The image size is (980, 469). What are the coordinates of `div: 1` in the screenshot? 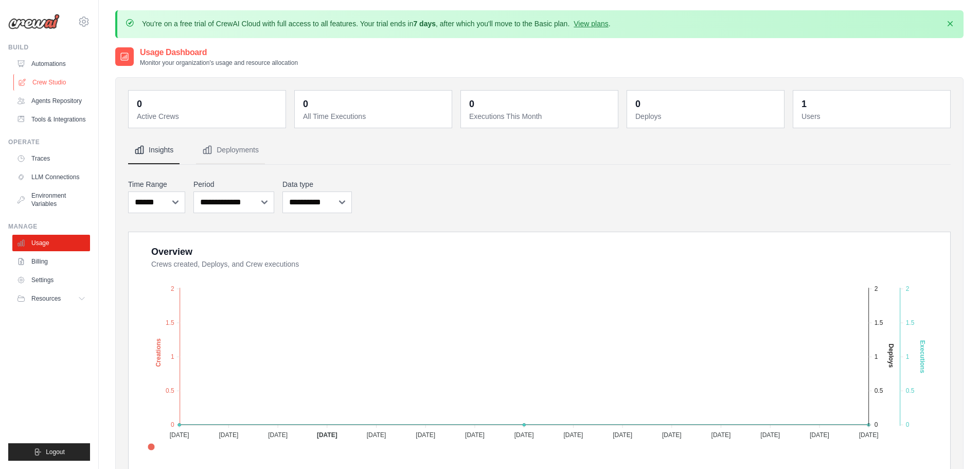 It's located at (805, 104).